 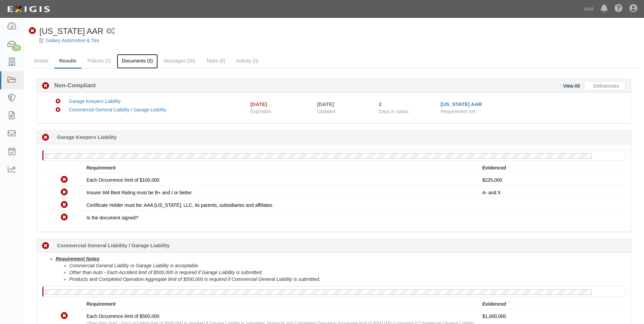 I want to click on a: Garage Keepers Liability, so click(x=94, y=101).